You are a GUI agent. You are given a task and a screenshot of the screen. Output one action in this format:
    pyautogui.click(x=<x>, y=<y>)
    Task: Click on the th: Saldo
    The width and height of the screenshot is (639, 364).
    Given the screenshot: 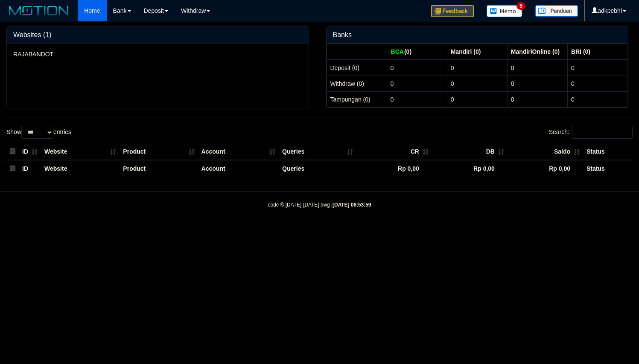 What is the action you would take?
    pyautogui.click(x=545, y=151)
    